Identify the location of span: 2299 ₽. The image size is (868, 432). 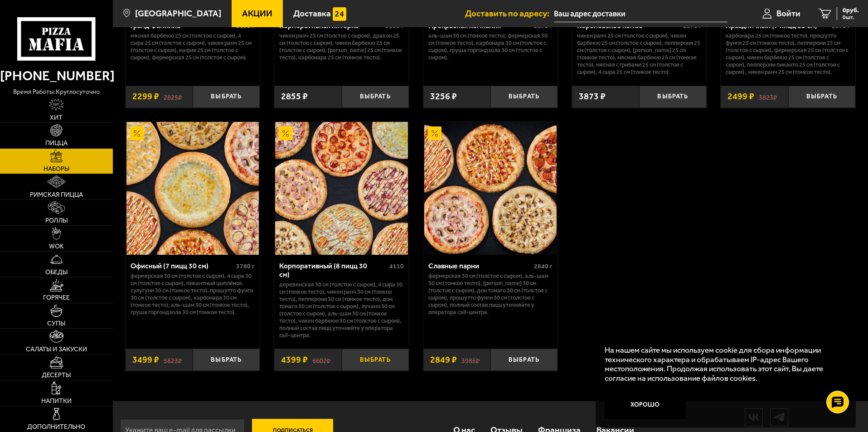
(146, 96).